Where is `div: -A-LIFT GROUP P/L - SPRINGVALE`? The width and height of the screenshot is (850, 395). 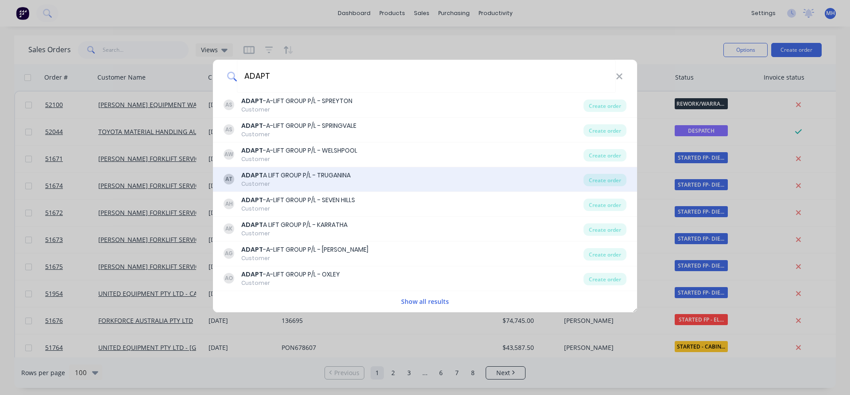 div: -A-LIFT GROUP P/L - SPRINGVALE is located at coordinates (299, 126).